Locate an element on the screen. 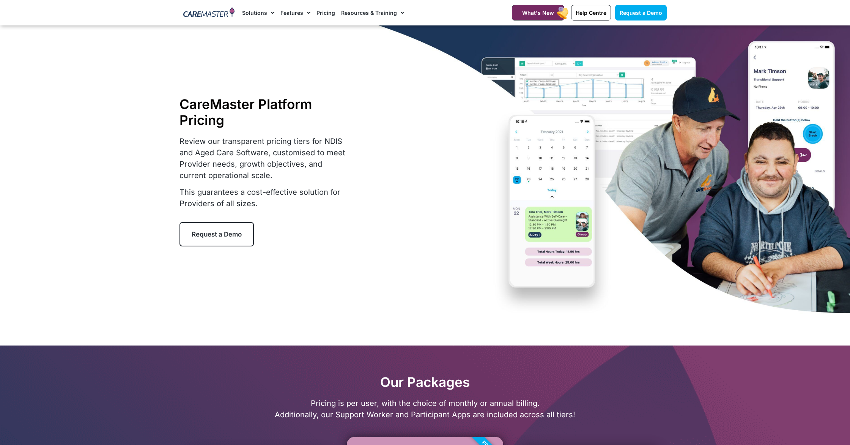 This screenshot has height=445, width=850. img: CareMaster Logo is located at coordinates (209, 13).